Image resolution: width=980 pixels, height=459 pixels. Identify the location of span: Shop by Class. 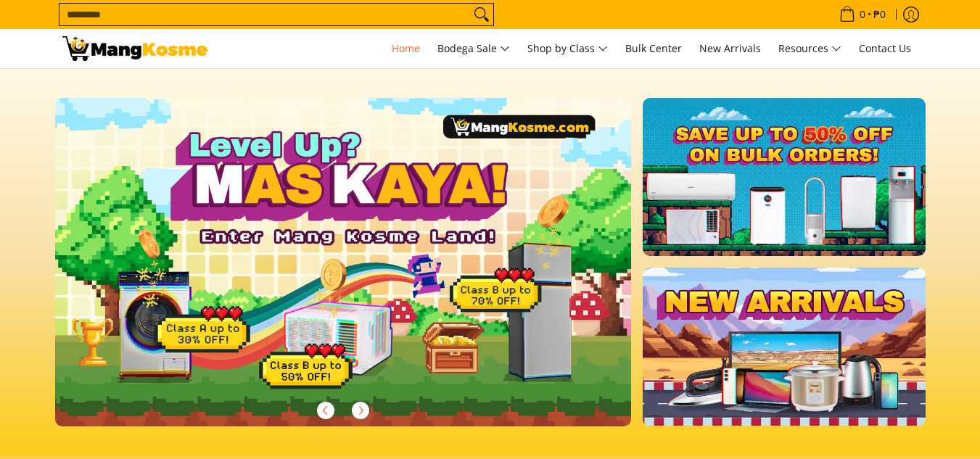
(567, 49).